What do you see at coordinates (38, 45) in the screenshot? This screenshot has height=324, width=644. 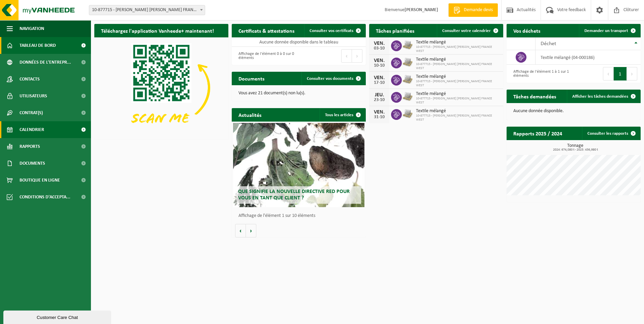 I see `span: Tableau de bord` at bounding box center [38, 45].